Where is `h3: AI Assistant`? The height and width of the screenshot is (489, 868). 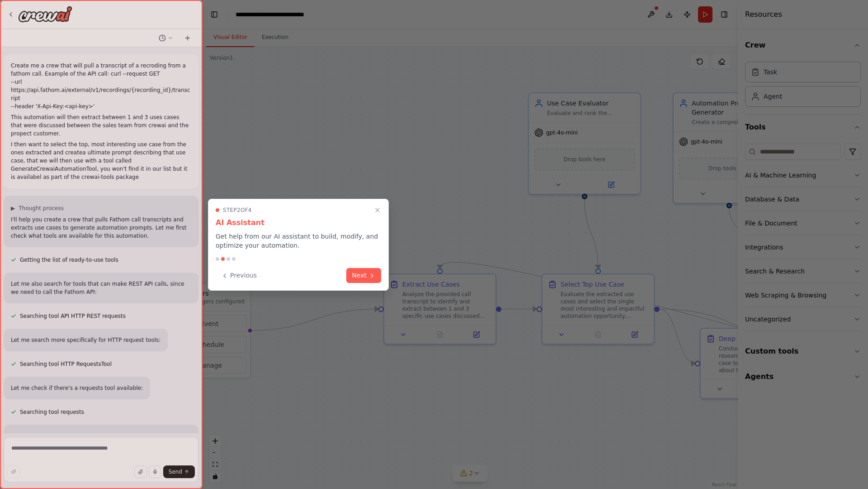 h3: AI Assistant is located at coordinates (299, 222).